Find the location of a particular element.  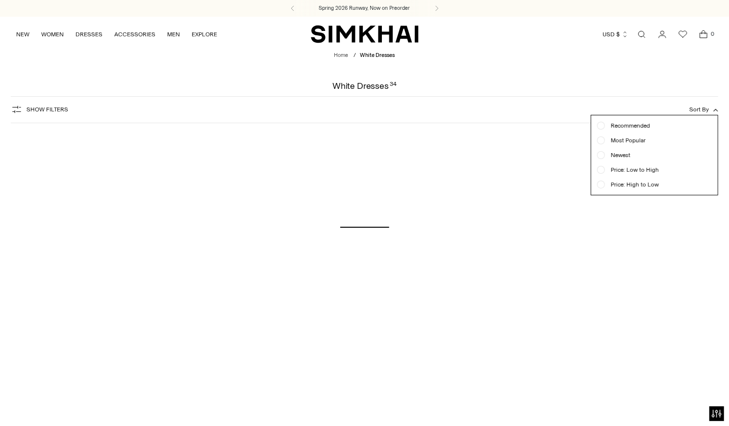

button: Sort By is located at coordinates (704, 109).